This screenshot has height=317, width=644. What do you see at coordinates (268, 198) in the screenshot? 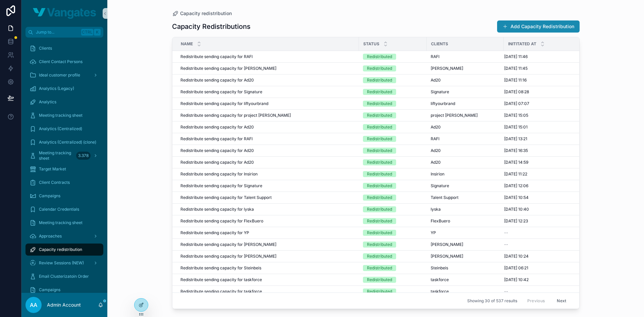
I see `a: Redistribute sending capacity for Talent Support` at bounding box center [268, 198].